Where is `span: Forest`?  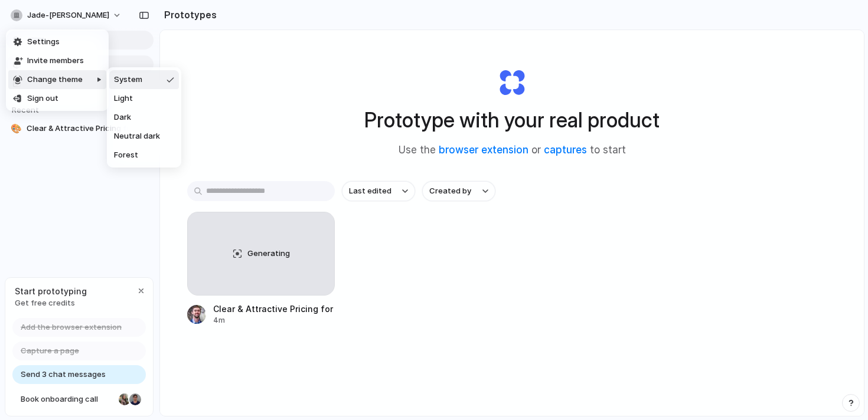
span: Forest is located at coordinates (126, 155).